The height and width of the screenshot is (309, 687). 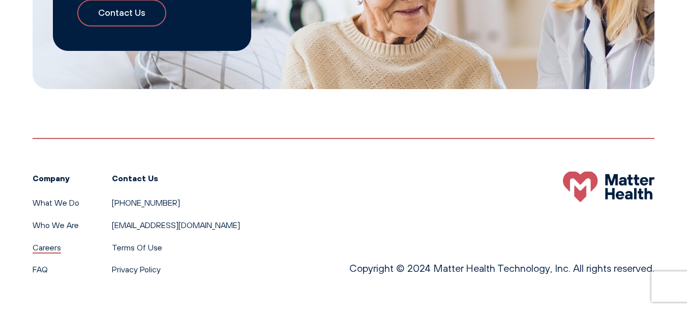 What do you see at coordinates (56, 202) in the screenshot?
I see `a: What We Do` at bounding box center [56, 202].